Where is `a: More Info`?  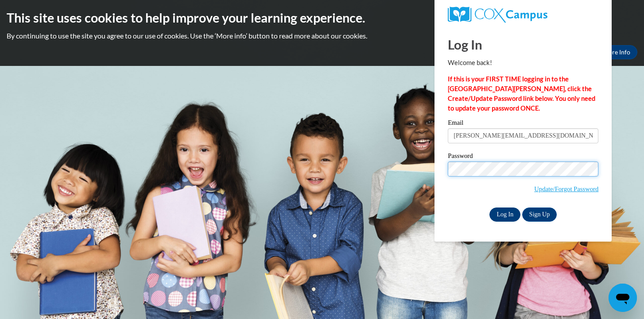 a: More Info is located at coordinates (616, 52).